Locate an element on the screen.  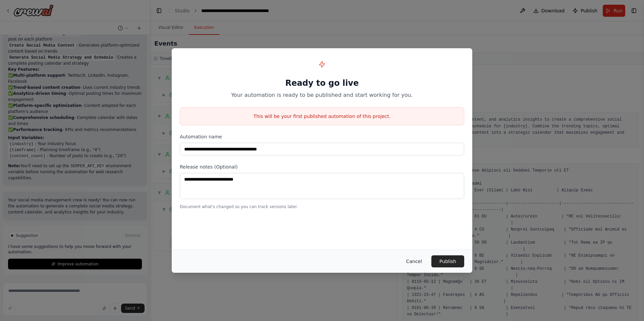
button: Publish is located at coordinates (448, 261).